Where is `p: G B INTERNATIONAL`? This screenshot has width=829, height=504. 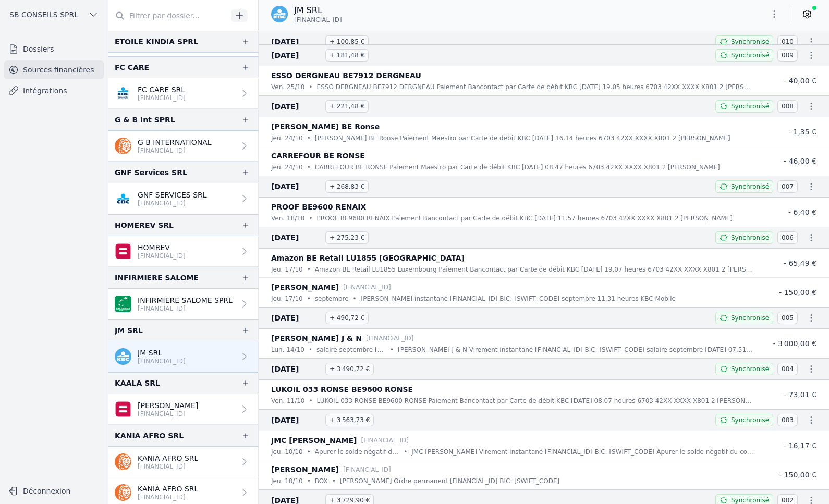
p: G B INTERNATIONAL is located at coordinates (175, 143).